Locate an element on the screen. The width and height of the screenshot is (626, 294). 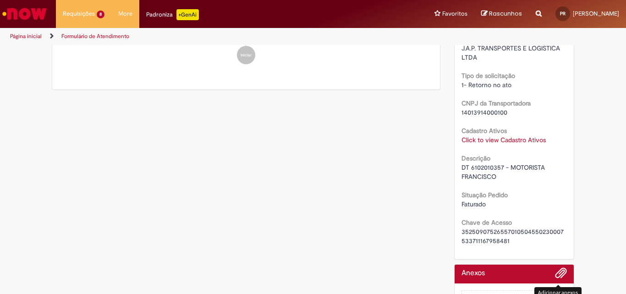
ul: Trilhas de página is located at coordinates (208, 36).